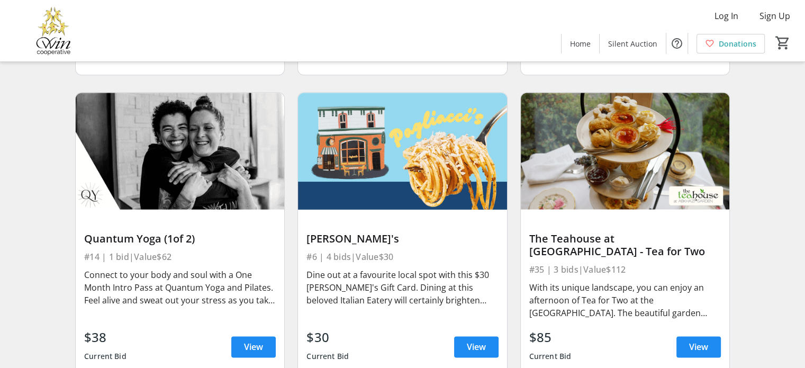  What do you see at coordinates (738, 43) in the screenshot?
I see `span: Donations` at bounding box center [738, 43].